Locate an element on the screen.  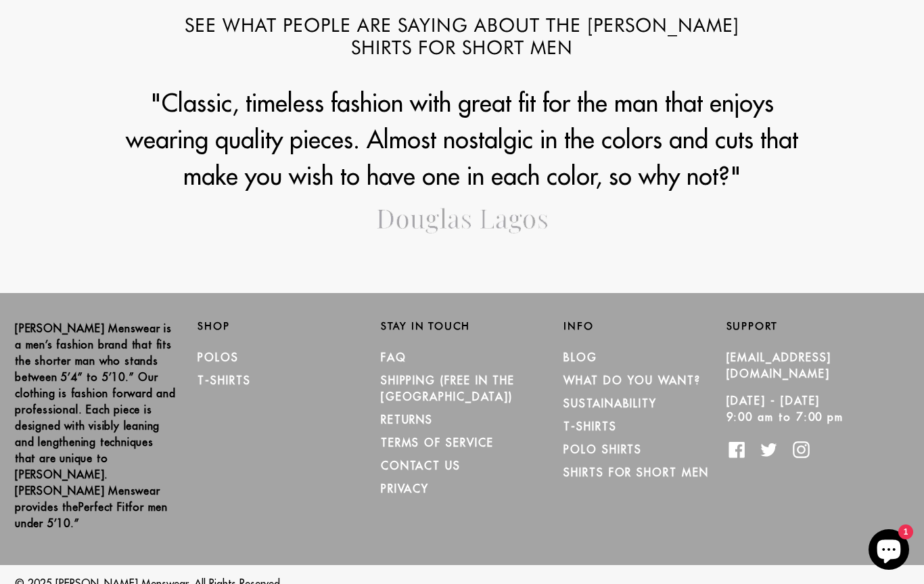
a: Polos is located at coordinates (218, 357).